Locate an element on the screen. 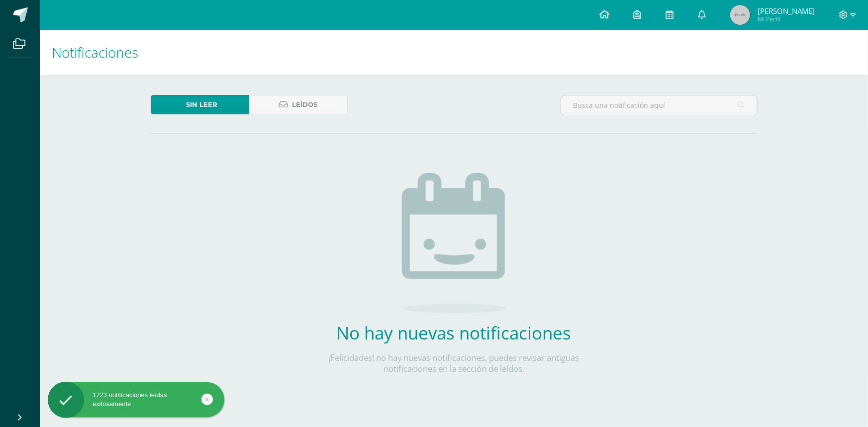 This screenshot has width=868, height=427. span: Sin leer is located at coordinates (202, 105).